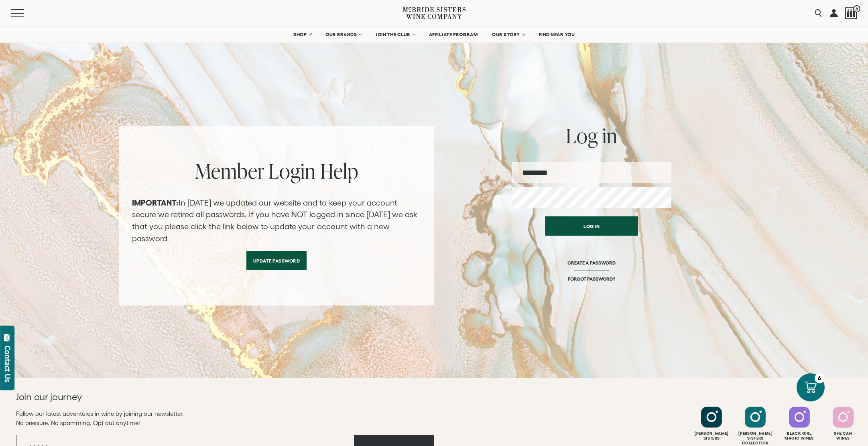  Describe the element at coordinates (204, 396) in the screenshot. I see `h2: Join our journey` at that location.